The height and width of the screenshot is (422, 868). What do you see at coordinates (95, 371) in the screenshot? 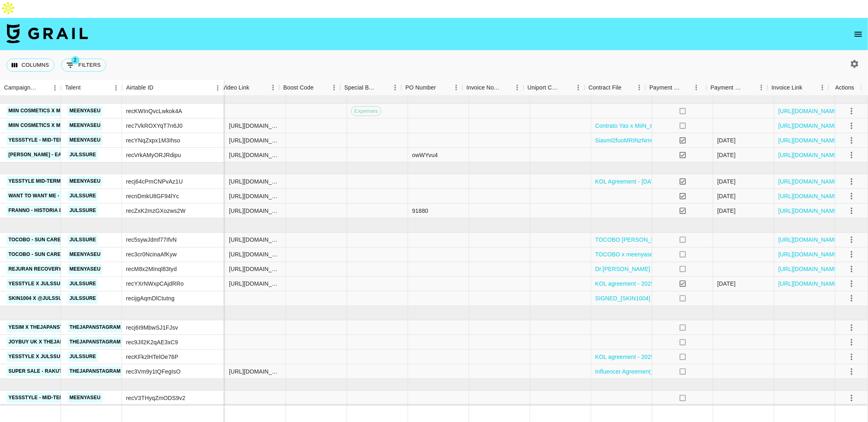
I see `a: thejapanstagram` at bounding box center [95, 371].